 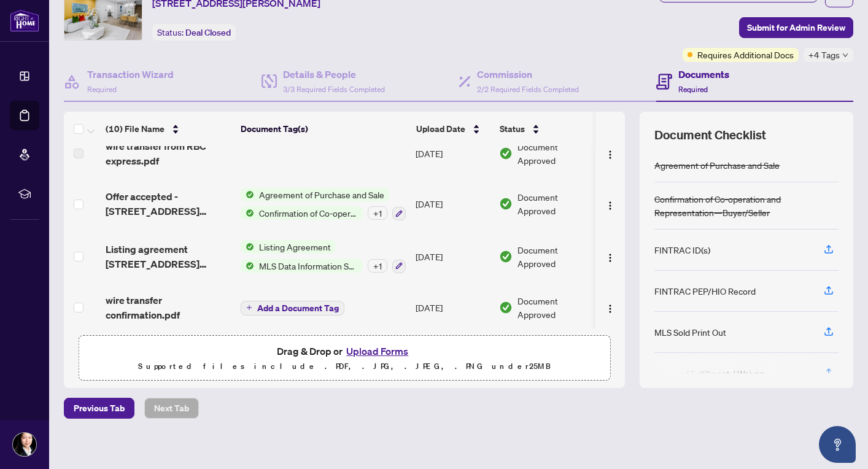 What do you see at coordinates (99, 408) in the screenshot?
I see `span: Previous Tab` at bounding box center [99, 408].